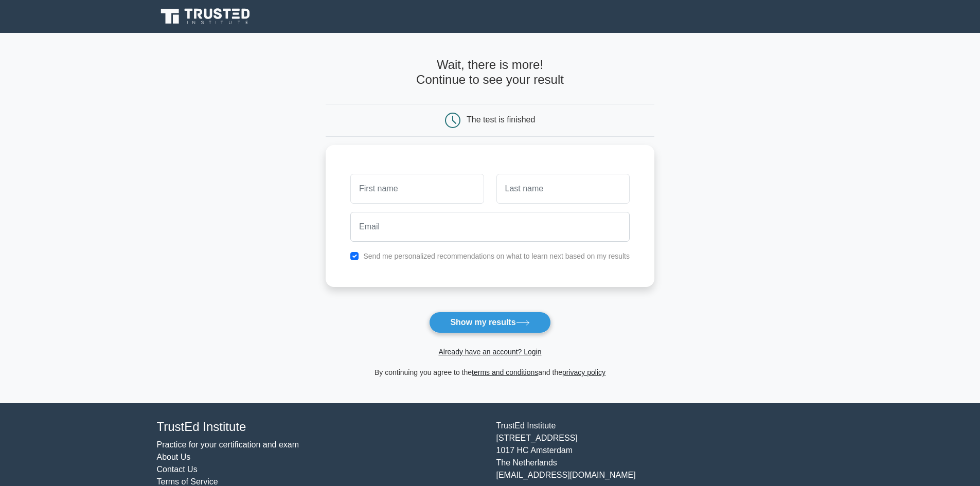 This screenshot has width=980, height=486. What do you see at coordinates (501, 119) in the screenshot?
I see `div: The test is finished` at bounding box center [501, 119].